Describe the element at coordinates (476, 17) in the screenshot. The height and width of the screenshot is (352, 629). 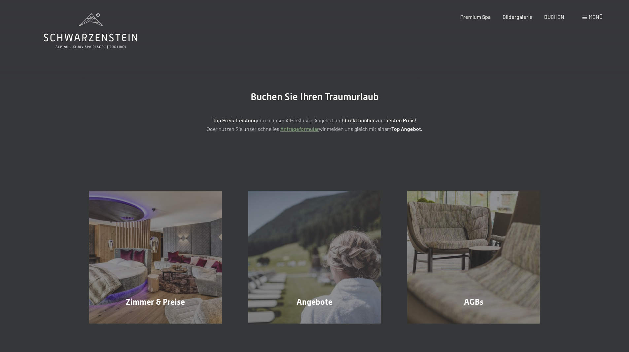
I see `span: Premium Spa` at that location.